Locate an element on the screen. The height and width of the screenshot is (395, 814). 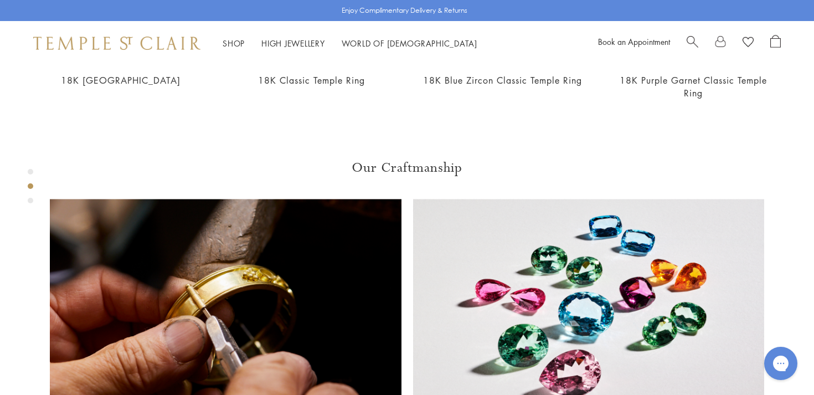
h3: Our Craftmanship is located at coordinates (407, 168).